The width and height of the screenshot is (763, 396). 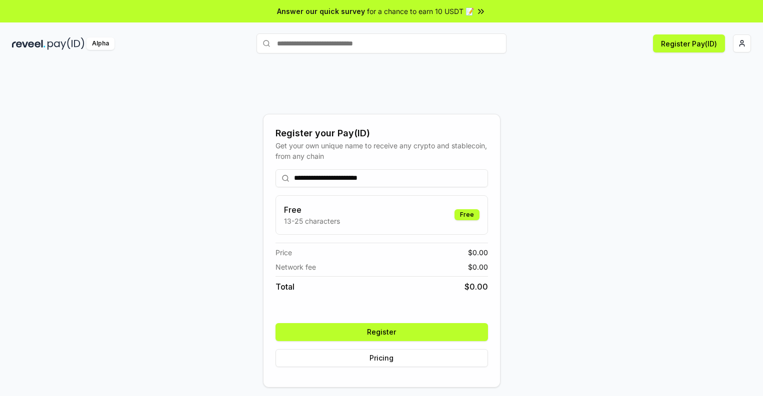 What do you see at coordinates (689, 43) in the screenshot?
I see `button: Register Pay(ID)` at bounding box center [689, 43].